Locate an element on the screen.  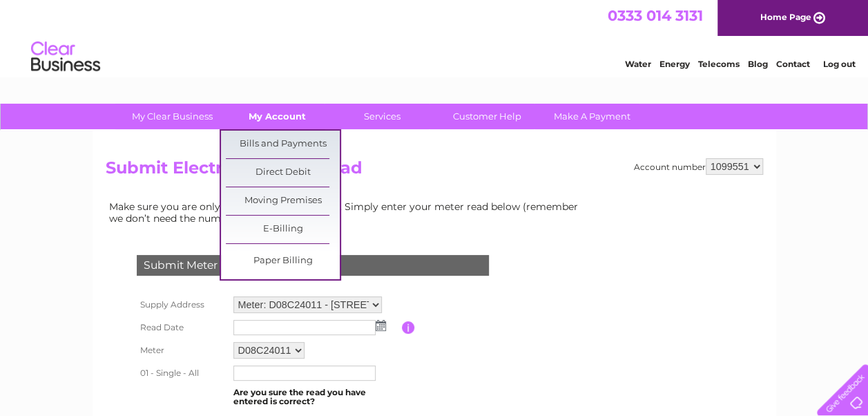
a: 0333 014 3131 is located at coordinates (655, 16).